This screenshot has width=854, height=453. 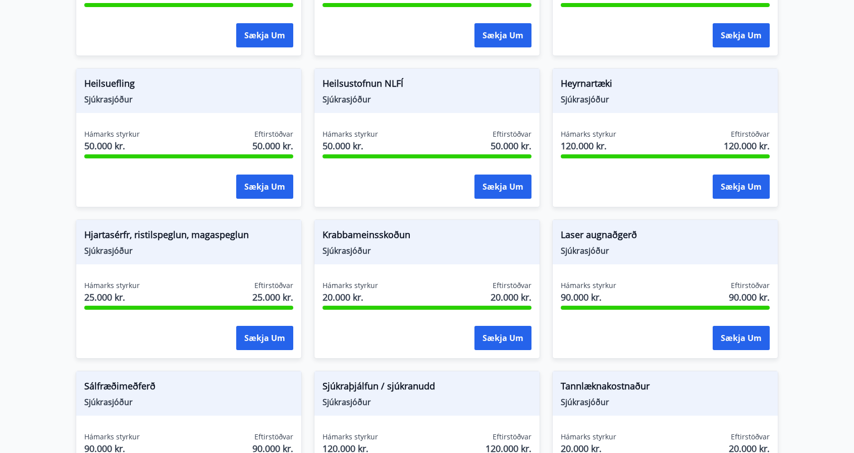 What do you see at coordinates (427, 85) in the screenshot?
I see `span: Heilsustofnun NLFÍ` at bounding box center [427, 85].